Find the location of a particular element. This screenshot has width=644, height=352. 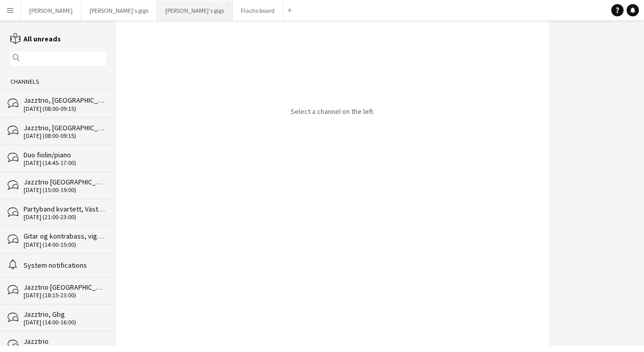

p: Select a channel on the left. is located at coordinates (332, 111).